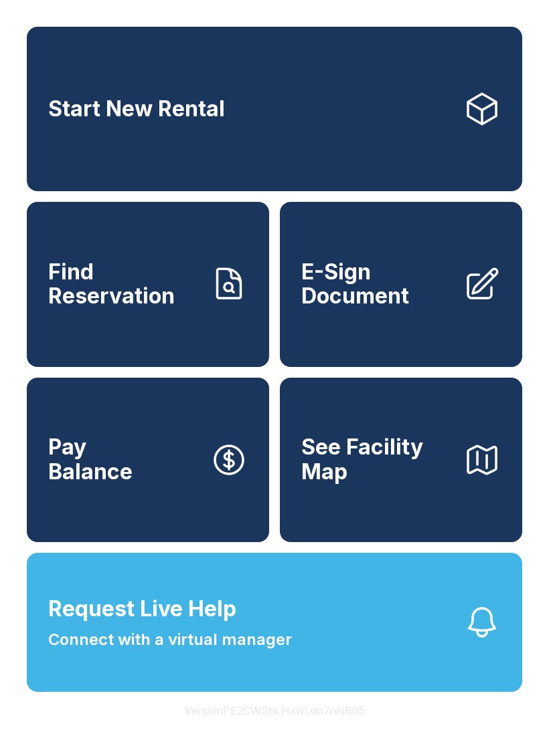 Image resolution: width=549 pixels, height=756 pixels. I want to click on button: See Facility Map, so click(401, 460).